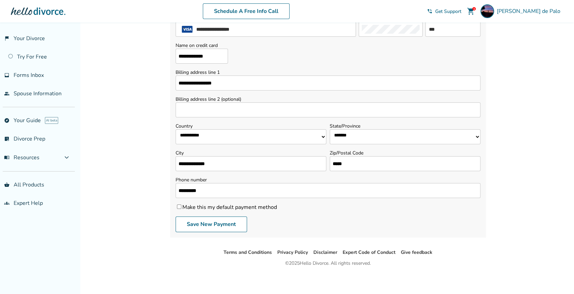 The image size is (574, 294). I want to click on a: Expert Code of Conduct, so click(369, 252).